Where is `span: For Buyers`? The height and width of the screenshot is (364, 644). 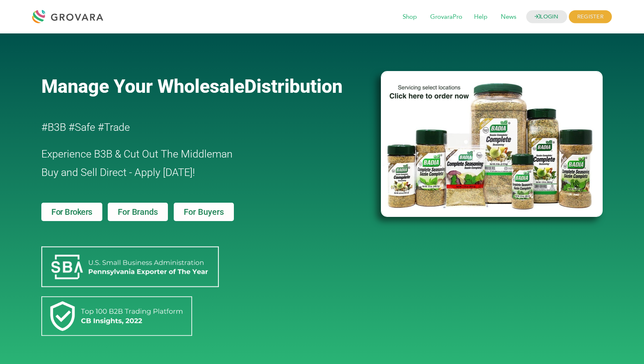
span: For Buyers is located at coordinates (204, 212).